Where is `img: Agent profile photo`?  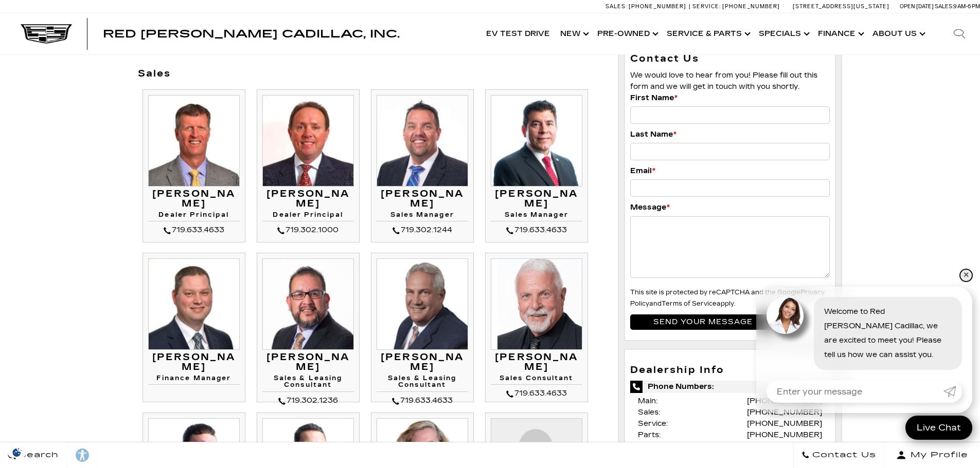 img: Agent profile photo is located at coordinates (785, 315).